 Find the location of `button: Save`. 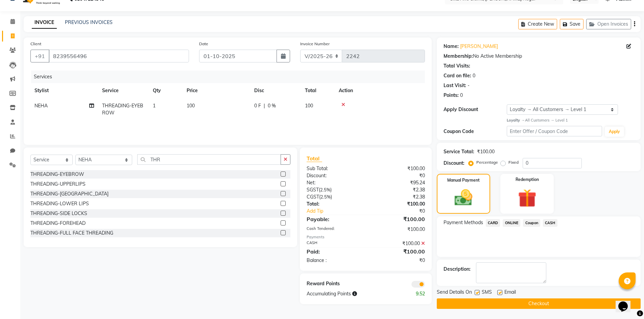

button: Save is located at coordinates (572, 24).